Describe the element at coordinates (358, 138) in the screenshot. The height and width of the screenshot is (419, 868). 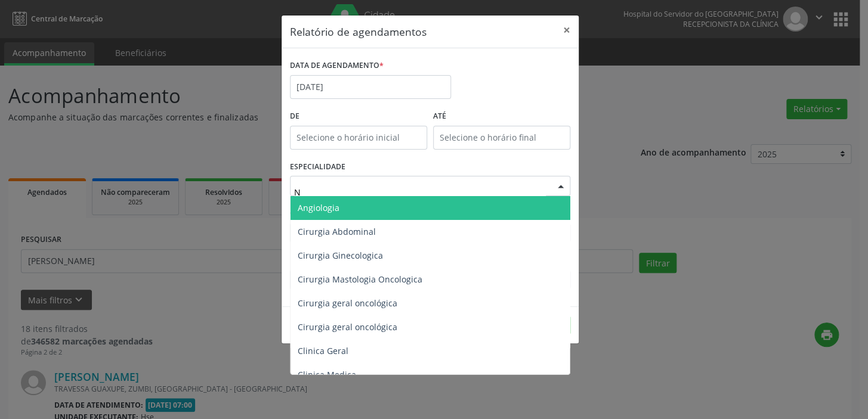
I see `input: Selecione o horário inicial` at that location.